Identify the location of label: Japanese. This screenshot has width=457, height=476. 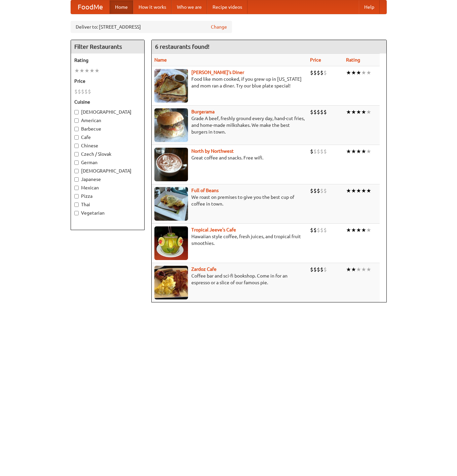
(107, 179).